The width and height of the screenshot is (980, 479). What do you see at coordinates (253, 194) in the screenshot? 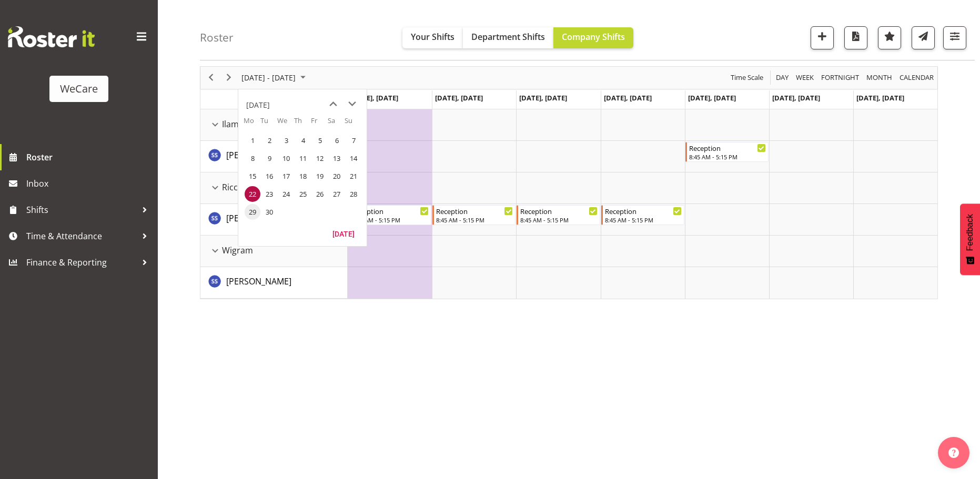
I see `span: Monday, September 22, 2025` at bounding box center [253, 194].